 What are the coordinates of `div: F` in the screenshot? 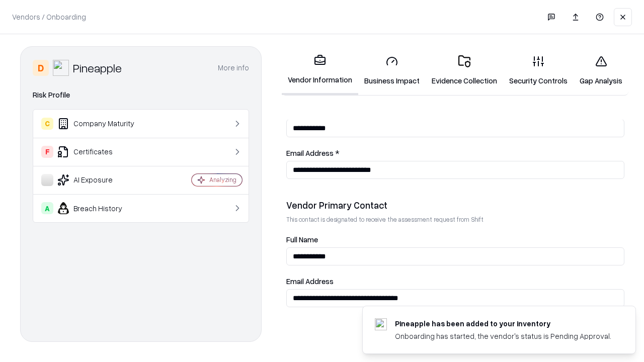 It's located at (47, 152).